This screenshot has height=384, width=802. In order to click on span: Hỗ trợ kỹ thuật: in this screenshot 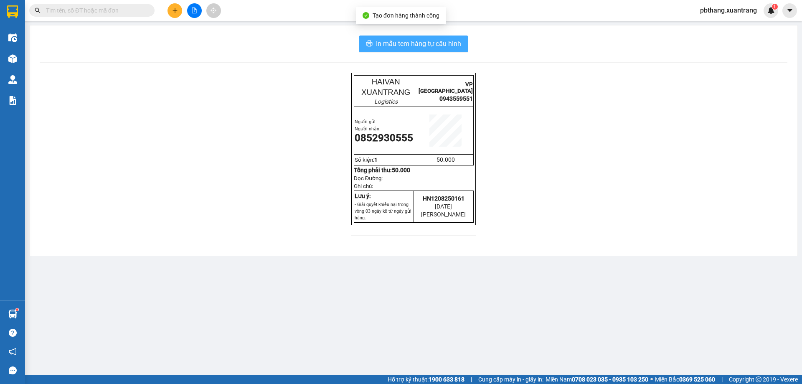, I will do `click(426, 379)`.